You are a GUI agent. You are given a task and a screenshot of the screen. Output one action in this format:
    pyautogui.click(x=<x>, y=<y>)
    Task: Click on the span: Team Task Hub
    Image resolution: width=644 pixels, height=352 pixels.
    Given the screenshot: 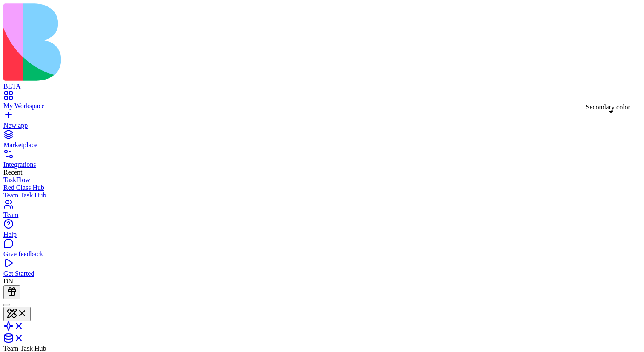 What is the action you would take?
    pyautogui.click(x=25, y=349)
    